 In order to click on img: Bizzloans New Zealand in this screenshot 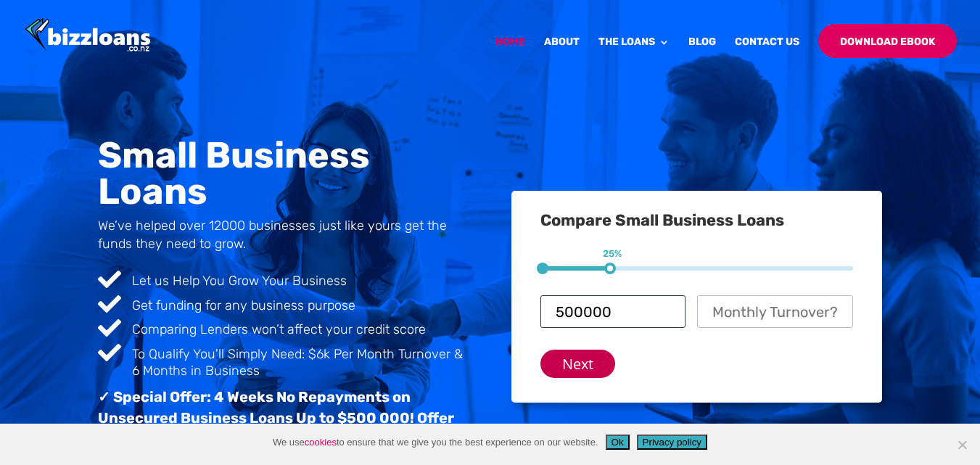, I will do `click(88, 36)`.